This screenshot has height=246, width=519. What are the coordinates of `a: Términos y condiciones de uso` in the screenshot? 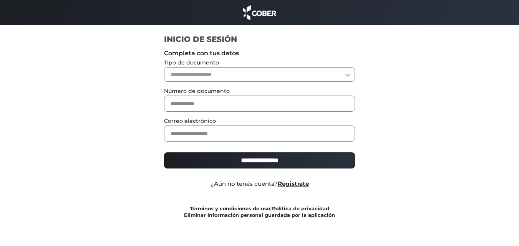 It's located at (230, 208).